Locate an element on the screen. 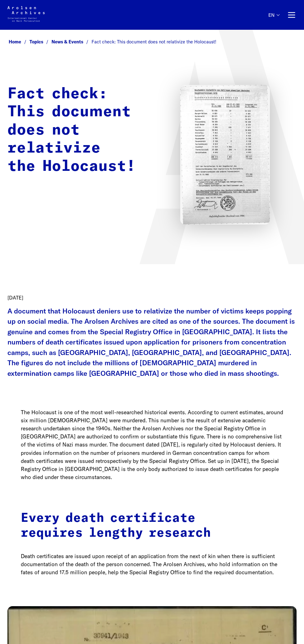  p: A document that Holocaust deniers use to relativize the number of victims keeps popping up on soc... is located at coordinates (152, 342).